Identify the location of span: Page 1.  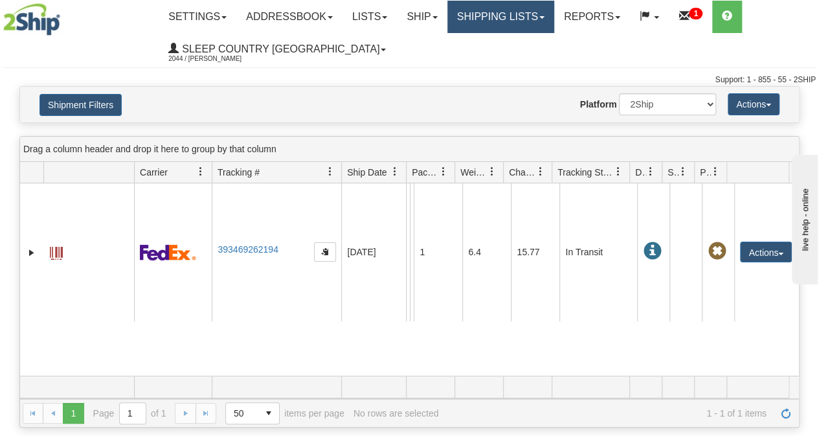
(73, 413).